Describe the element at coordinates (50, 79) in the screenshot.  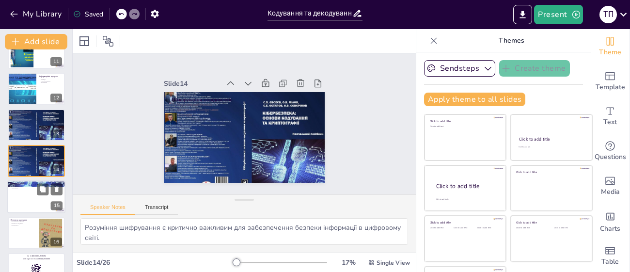
I see `p: Процеси` at that location.